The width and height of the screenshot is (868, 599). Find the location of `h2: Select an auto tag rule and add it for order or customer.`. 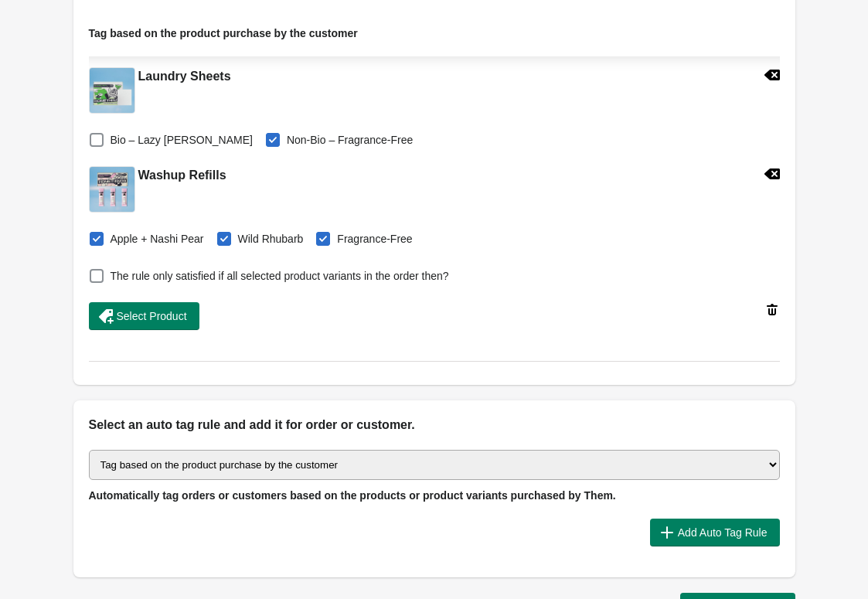

h2: Select an auto tag rule and add it for order or customer. is located at coordinates (434, 425).